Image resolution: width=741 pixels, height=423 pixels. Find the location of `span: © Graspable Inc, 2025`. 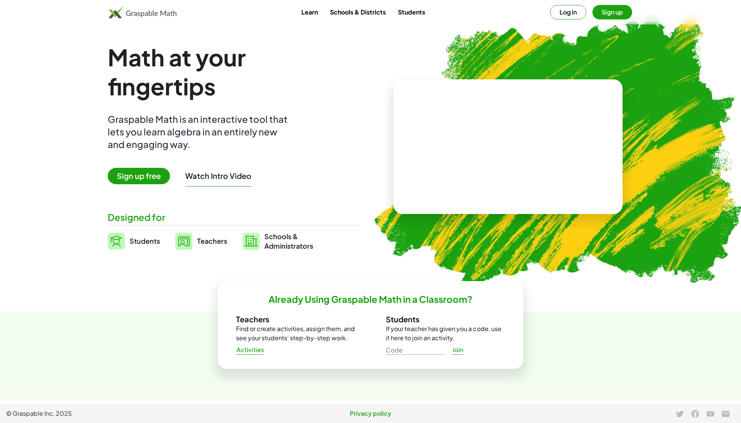

span: © Graspable Inc, 2025 is located at coordinates (128, 414).